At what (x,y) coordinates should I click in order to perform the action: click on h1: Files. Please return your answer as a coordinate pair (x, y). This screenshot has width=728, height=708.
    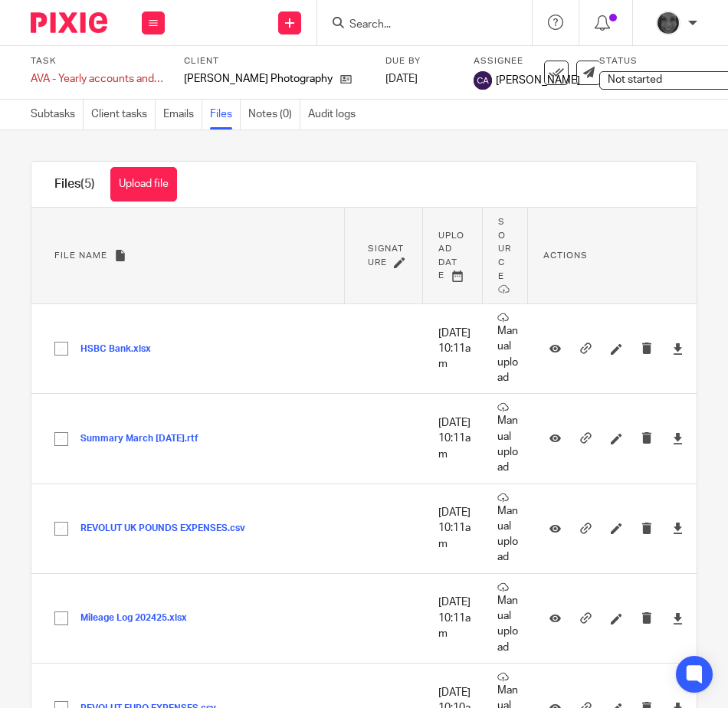
    Looking at the image, I should click on (74, 184).